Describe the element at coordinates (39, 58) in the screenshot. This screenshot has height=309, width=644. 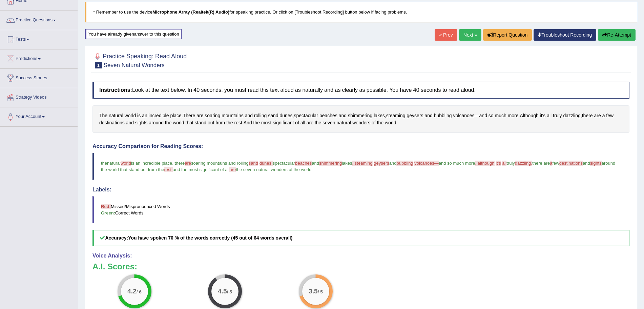
I see `a: Predictions` at that location.